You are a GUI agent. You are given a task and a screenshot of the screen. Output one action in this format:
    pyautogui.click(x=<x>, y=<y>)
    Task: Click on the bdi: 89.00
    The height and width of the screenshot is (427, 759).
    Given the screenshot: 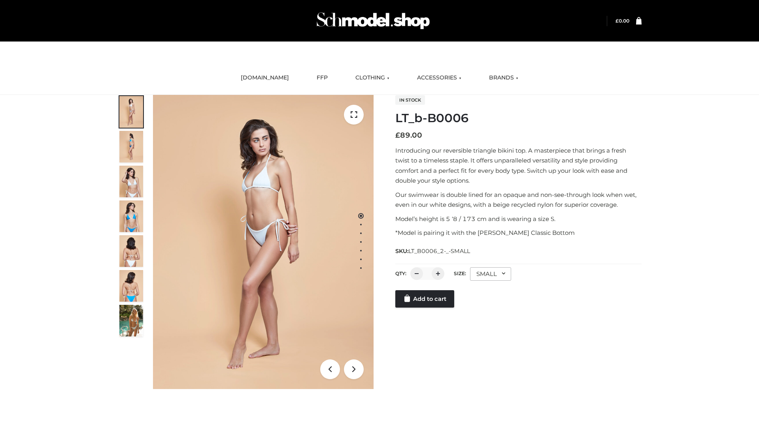 What is the action you would take?
    pyautogui.click(x=409, y=135)
    